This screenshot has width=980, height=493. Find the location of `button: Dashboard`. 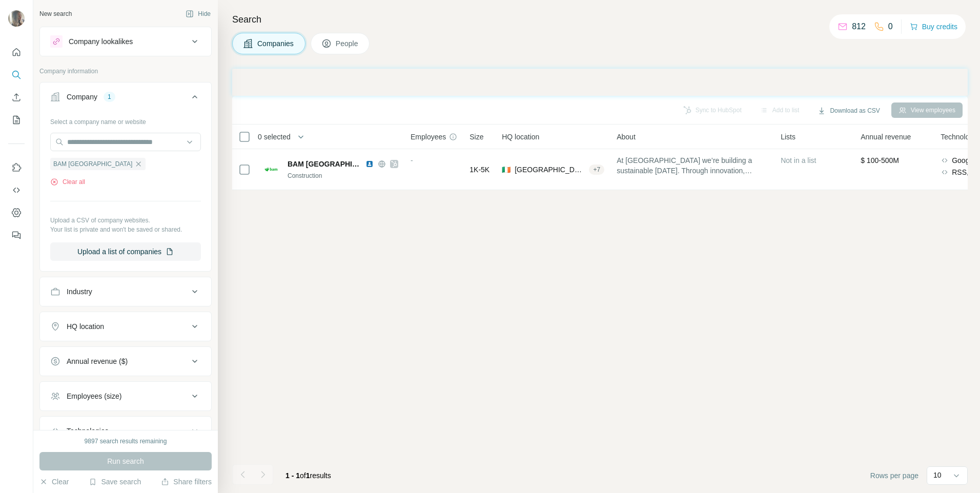

button: Dashboard is located at coordinates (16, 213).